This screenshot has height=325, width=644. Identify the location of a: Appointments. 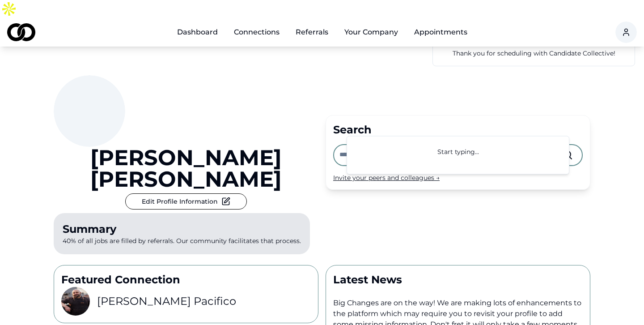
(440, 32).